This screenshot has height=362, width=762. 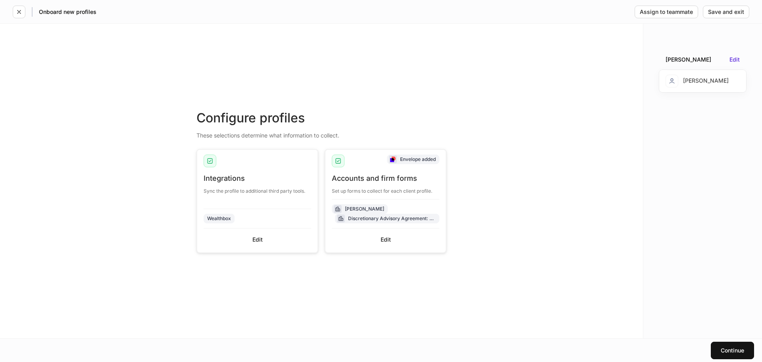 What do you see at coordinates (385, 178) in the screenshot?
I see `div: Accounts and firm forms` at bounding box center [385, 178].